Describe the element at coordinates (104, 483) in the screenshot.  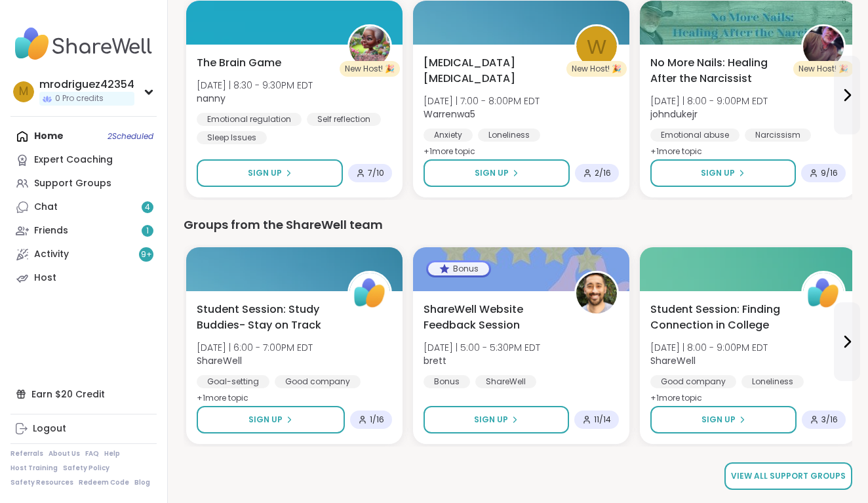
I see `a: Redeem Code` at that location.